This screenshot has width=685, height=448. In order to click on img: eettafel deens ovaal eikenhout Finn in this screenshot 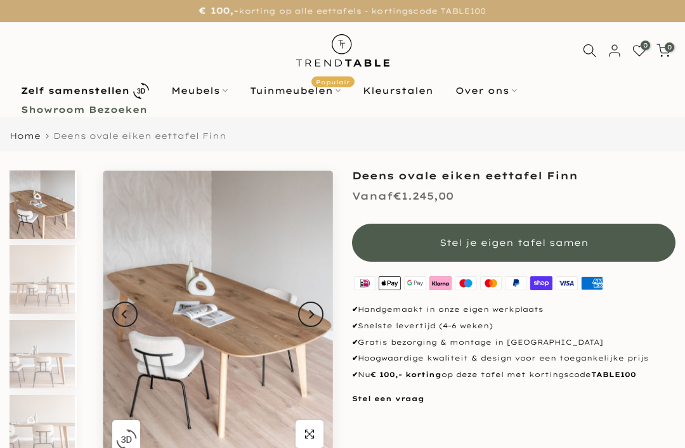, I will do `click(42, 205)`.